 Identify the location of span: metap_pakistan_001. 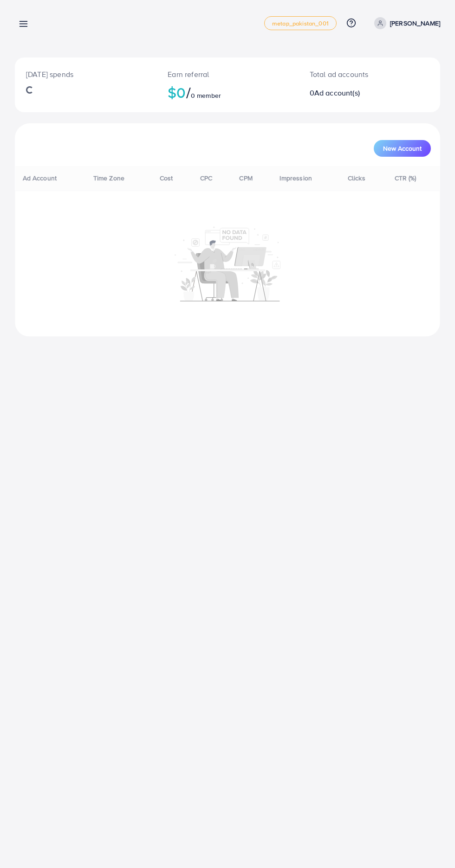
(300, 23).